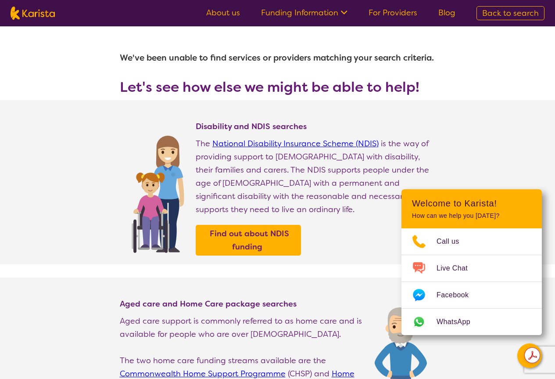  What do you see at coordinates (249, 240) in the screenshot?
I see `b: Find out about NDIS funding` at bounding box center [249, 240].